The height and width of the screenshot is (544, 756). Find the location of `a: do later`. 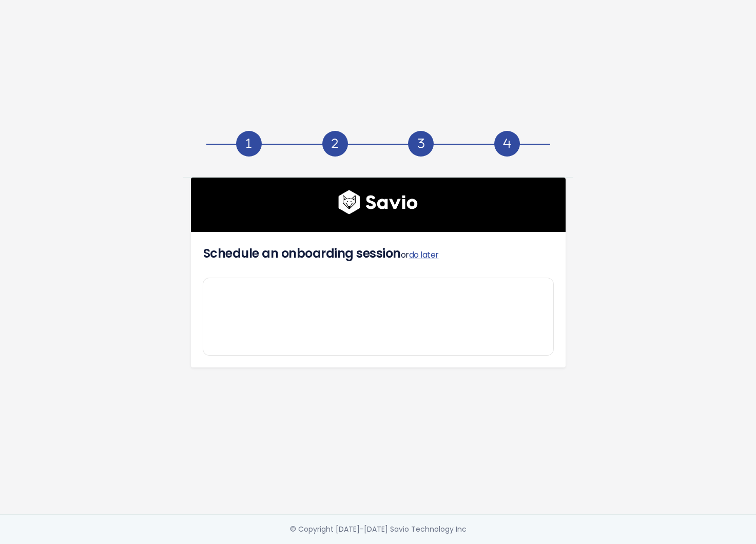

a: do later is located at coordinates (424, 254).